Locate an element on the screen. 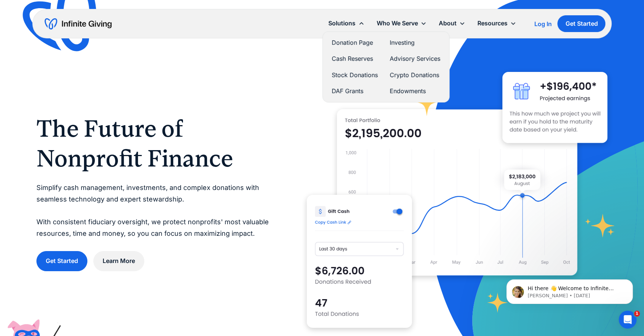 The image size is (644, 336). img: donation software for nonprofits is located at coordinates (359, 261).